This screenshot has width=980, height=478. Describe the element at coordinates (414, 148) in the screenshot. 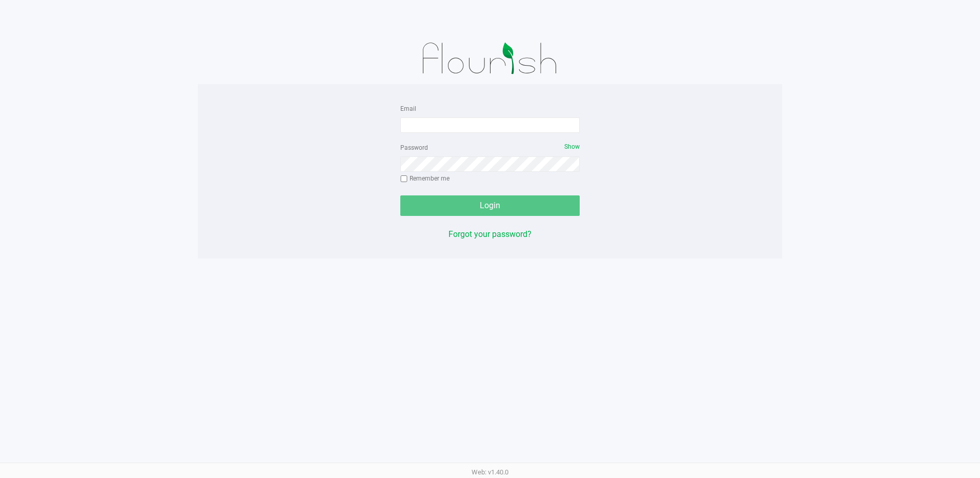

I see `label: Password` at that location.